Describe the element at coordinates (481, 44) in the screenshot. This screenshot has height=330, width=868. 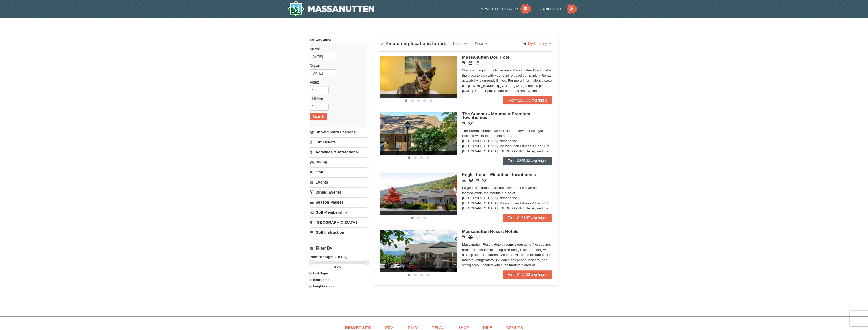
I see `a: Price` at that location.